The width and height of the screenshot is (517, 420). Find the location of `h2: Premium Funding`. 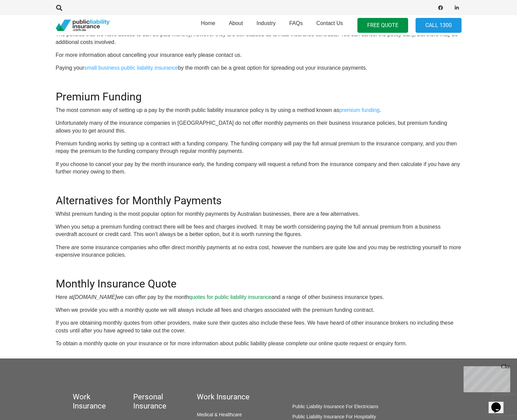

h2: Premium Funding is located at coordinates (259, 93).